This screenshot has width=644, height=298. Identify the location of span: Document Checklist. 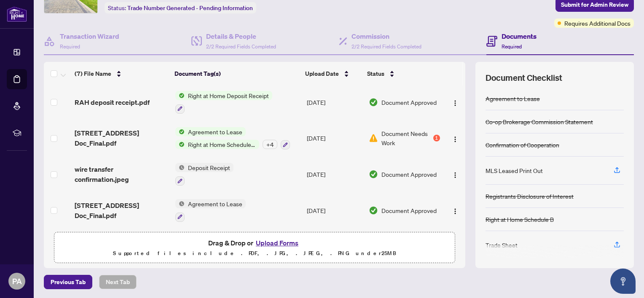
(524, 78).